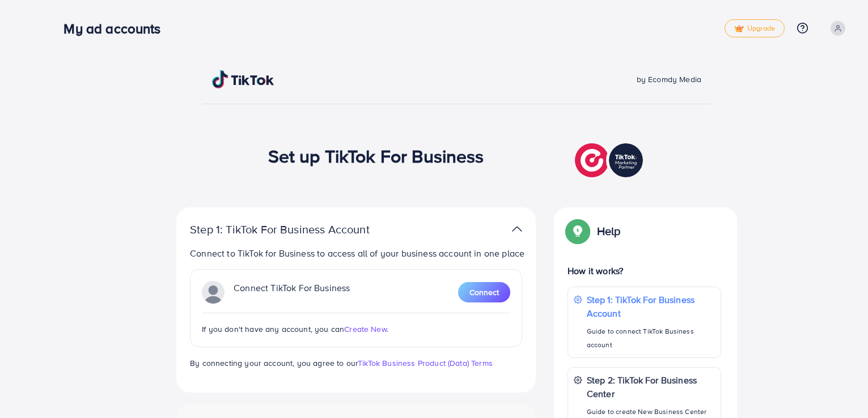  Describe the element at coordinates (755, 28) in the screenshot. I see `span: Upgrade` at that location.